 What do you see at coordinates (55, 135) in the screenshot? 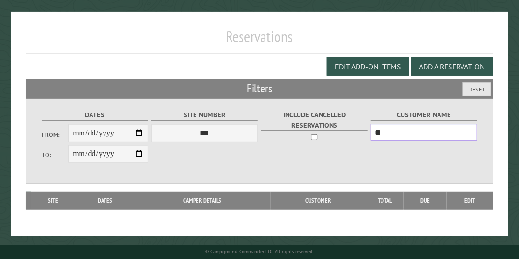
I see `label: From:` at bounding box center [55, 135].